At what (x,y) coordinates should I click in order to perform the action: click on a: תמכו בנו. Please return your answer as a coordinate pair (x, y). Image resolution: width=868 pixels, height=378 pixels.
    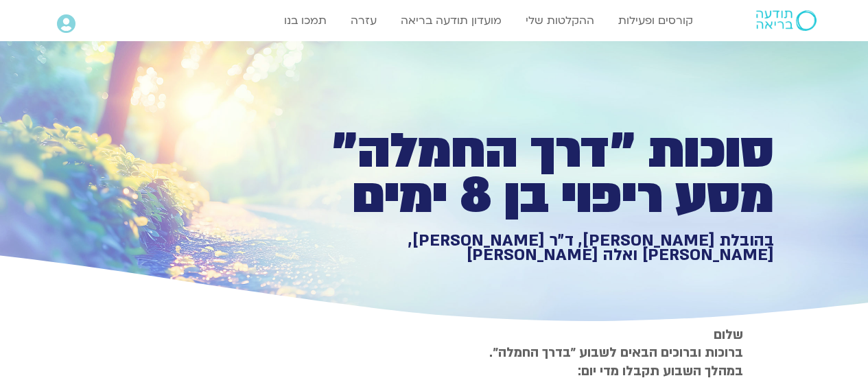
    Looking at the image, I should click on (305, 21).